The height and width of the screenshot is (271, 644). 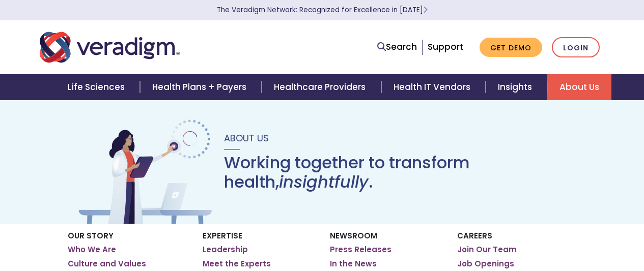 I want to click on h1: Working together to transform health, ., so click(x=396, y=172).